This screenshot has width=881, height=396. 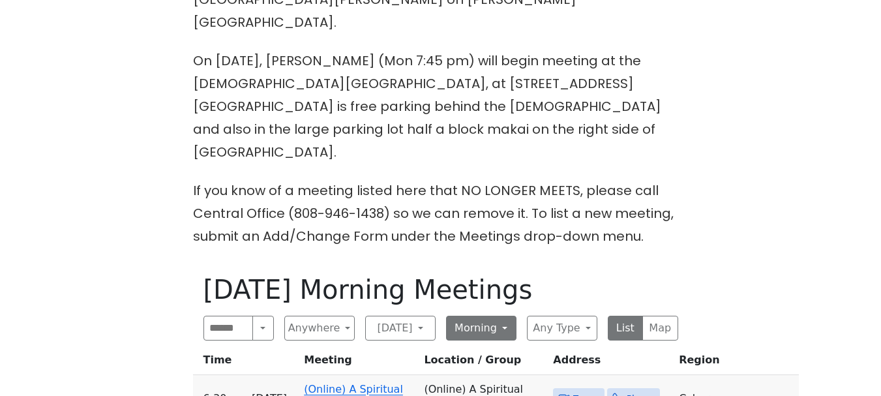 What do you see at coordinates (228, 328) in the screenshot?
I see `input: Search` at bounding box center [228, 328].